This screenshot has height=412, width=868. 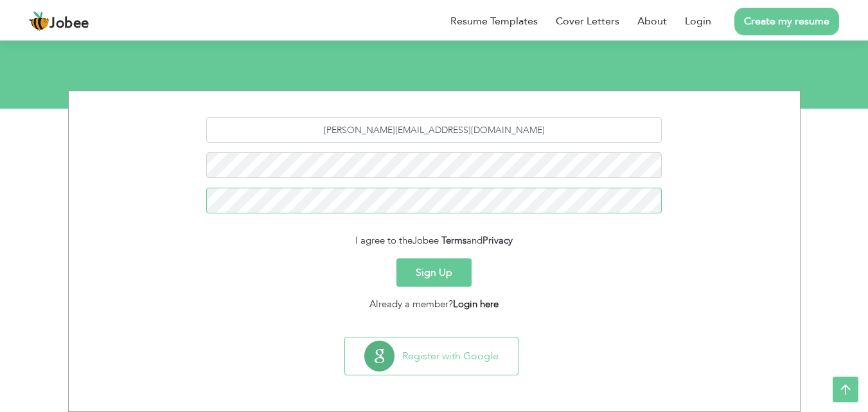 What do you see at coordinates (434, 130) in the screenshot?
I see `input: Email` at bounding box center [434, 130].